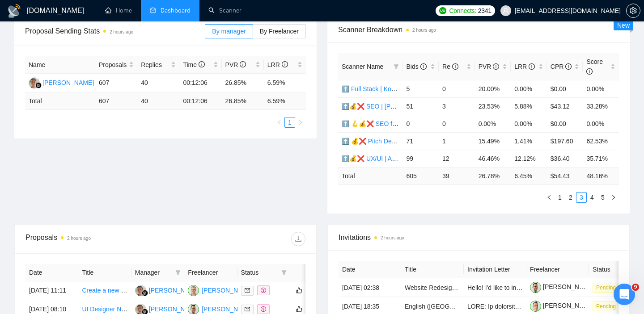 The image size is (644, 314). I want to click on span: CPR, so click(561, 67).